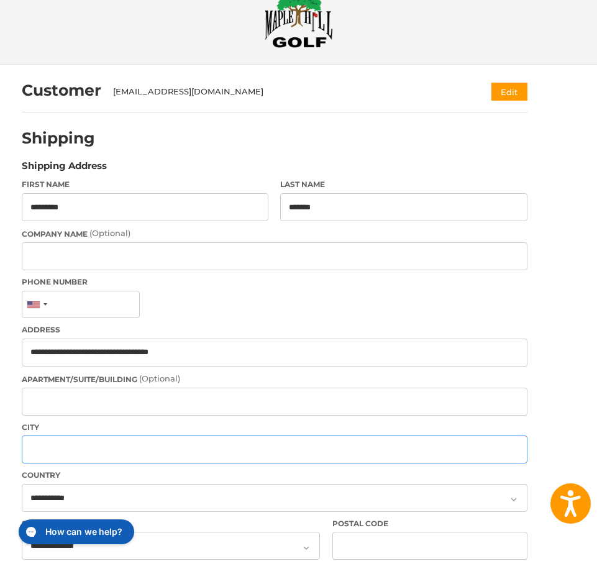 Image resolution: width=597 pixels, height=561 pixels. What do you see at coordinates (275, 475) in the screenshot?
I see `label: Country` at bounding box center [275, 475].